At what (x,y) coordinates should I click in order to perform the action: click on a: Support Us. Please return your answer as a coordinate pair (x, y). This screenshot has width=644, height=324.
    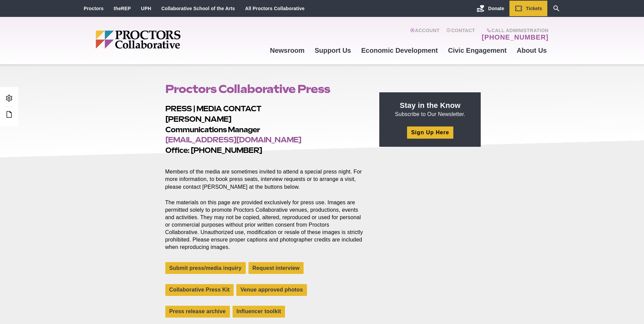
    Looking at the image, I should click on (333, 50).